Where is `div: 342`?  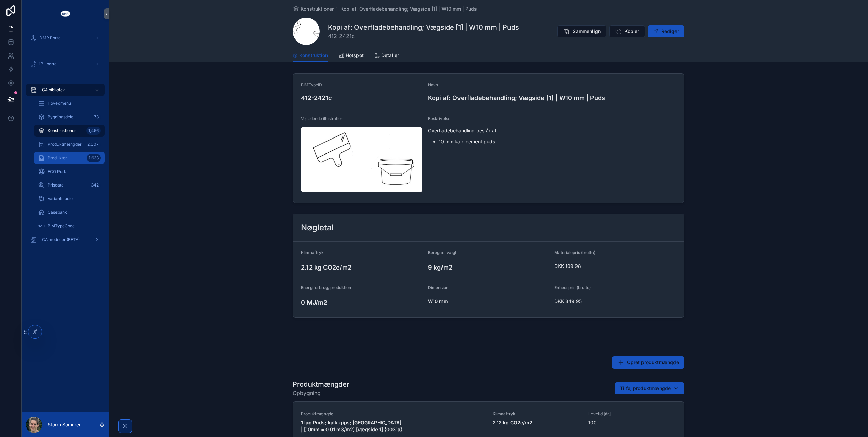 div: 342 is located at coordinates (95, 185).